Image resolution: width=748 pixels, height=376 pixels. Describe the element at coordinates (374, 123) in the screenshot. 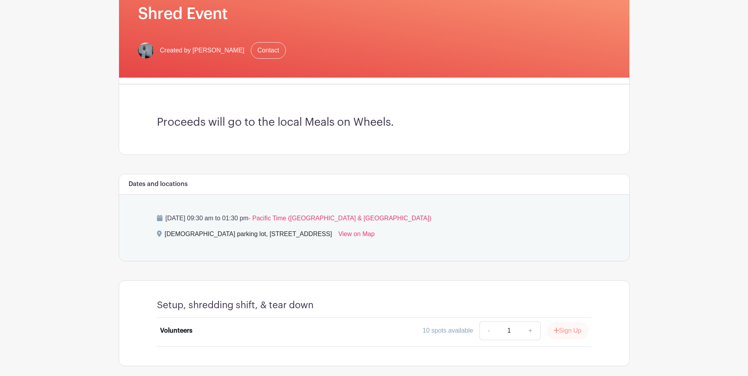

I see `h3: Proceeds will go to the local Meals on Wheels.` at that location.